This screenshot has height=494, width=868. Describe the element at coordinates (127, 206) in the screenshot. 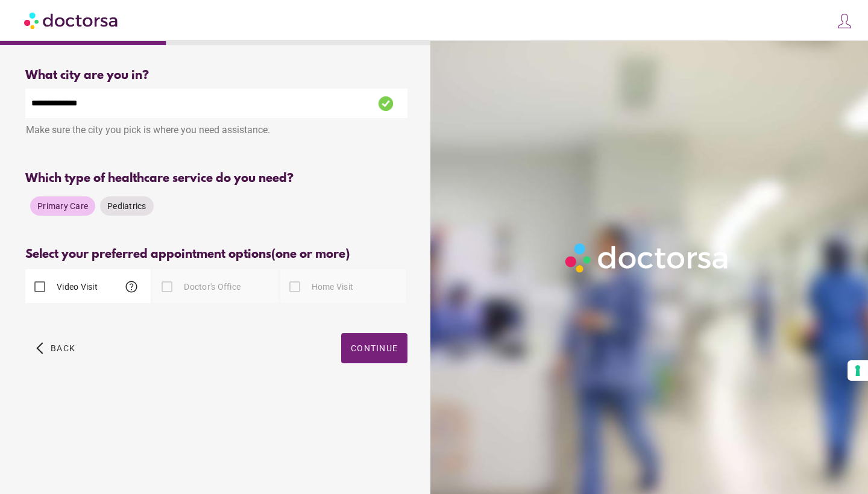

I see `span: Pediatrics` at that location.